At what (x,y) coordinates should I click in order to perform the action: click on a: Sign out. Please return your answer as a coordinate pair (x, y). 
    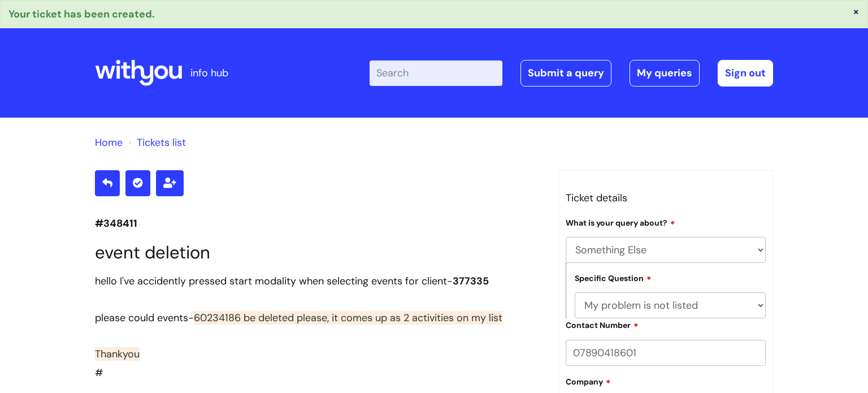
    Looking at the image, I should click on (745, 73).